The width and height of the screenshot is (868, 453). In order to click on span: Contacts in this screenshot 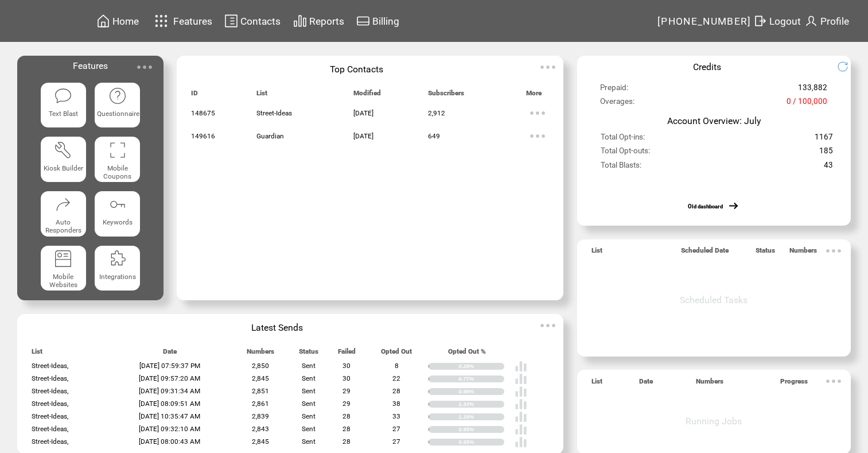, I will do `click(260, 21)`.